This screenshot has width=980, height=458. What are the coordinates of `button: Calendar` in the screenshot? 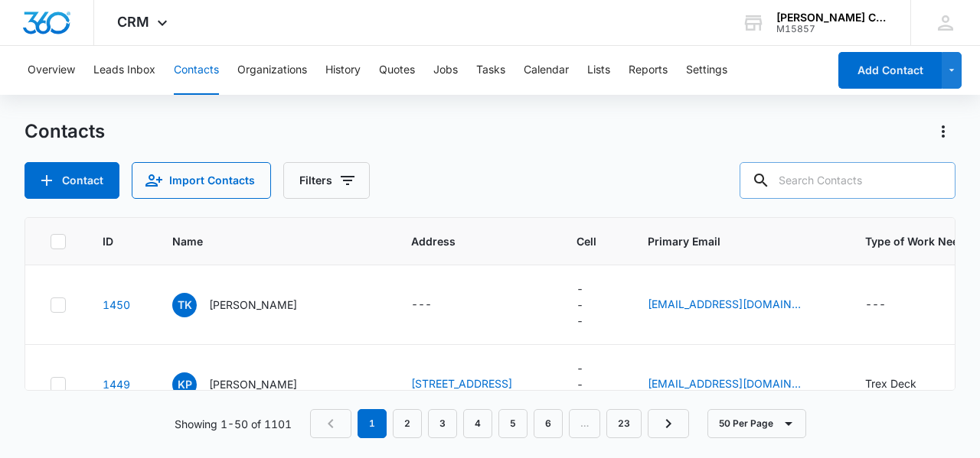 It's located at (546, 71).